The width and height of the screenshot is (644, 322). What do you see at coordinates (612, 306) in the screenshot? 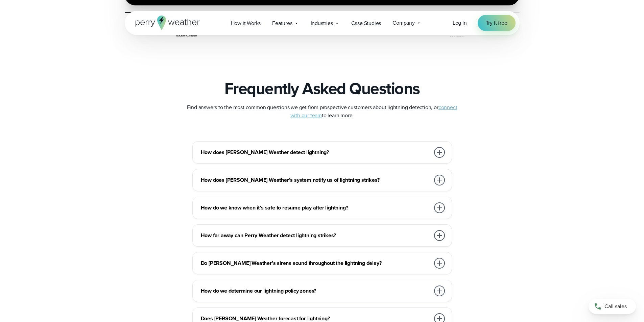
I see `a: Call sales` at bounding box center [612, 306].